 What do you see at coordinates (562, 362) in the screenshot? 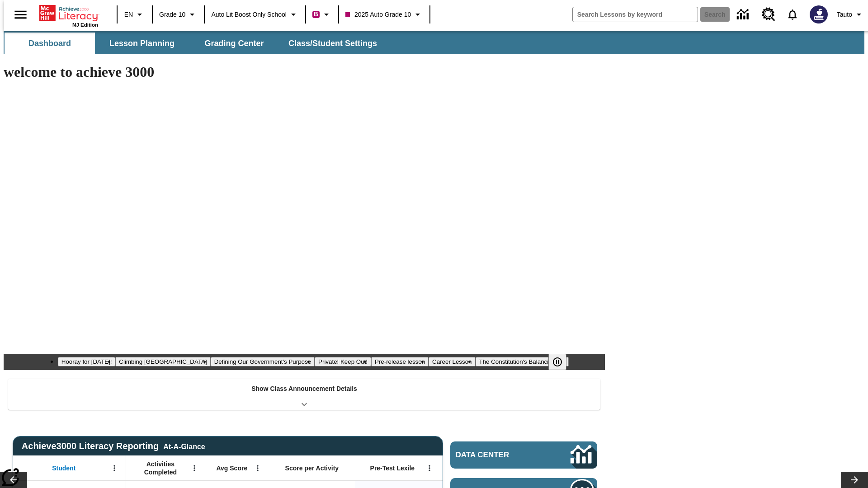
I see `div: Pause` at bounding box center [562, 362].